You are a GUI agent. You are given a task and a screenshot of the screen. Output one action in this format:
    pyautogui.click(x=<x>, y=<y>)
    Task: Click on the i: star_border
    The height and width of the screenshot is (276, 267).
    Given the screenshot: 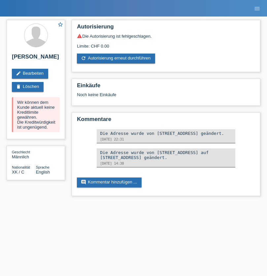 What is the action you would take?
    pyautogui.click(x=60, y=24)
    